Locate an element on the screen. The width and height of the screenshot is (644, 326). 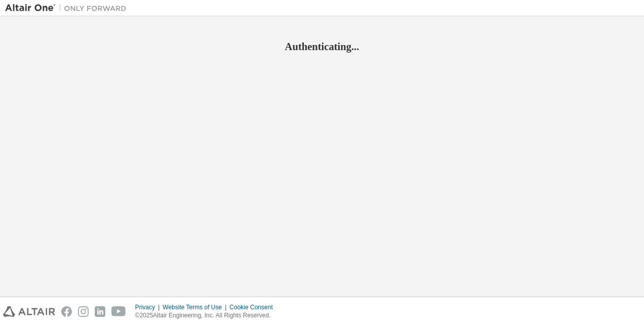
img: instagram.svg is located at coordinates (83, 311).